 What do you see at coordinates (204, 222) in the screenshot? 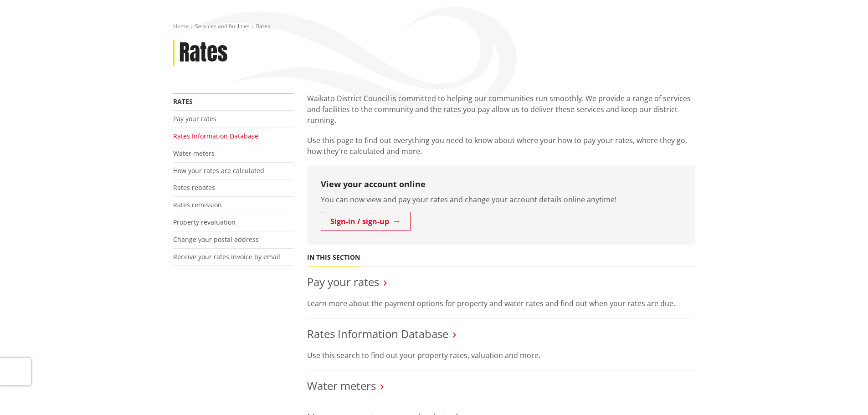
I see `a: Property revaluation` at bounding box center [204, 222].